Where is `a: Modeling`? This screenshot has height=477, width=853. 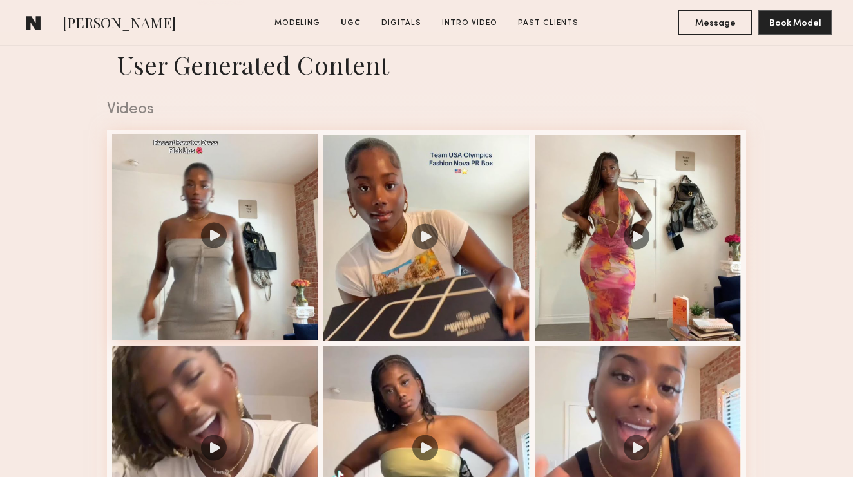 a: Modeling is located at coordinates (297, 23).